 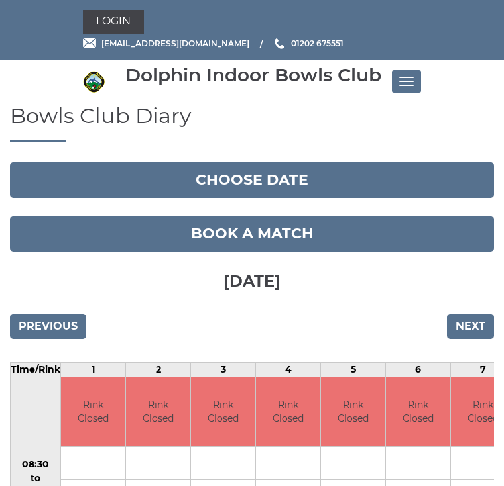 I want to click on img: Phone us, so click(x=279, y=44).